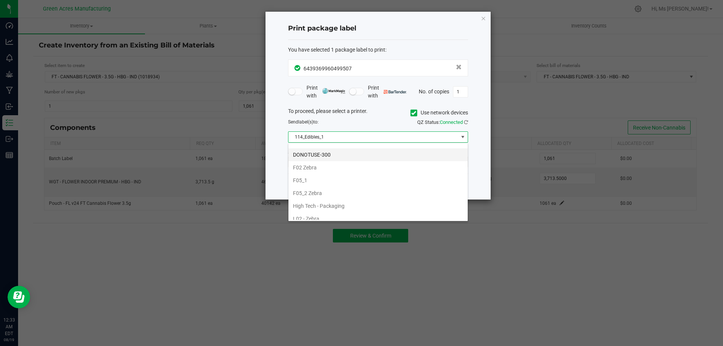 This screenshot has width=723, height=346. I want to click on li: DONOTUSE-300, so click(378, 155).